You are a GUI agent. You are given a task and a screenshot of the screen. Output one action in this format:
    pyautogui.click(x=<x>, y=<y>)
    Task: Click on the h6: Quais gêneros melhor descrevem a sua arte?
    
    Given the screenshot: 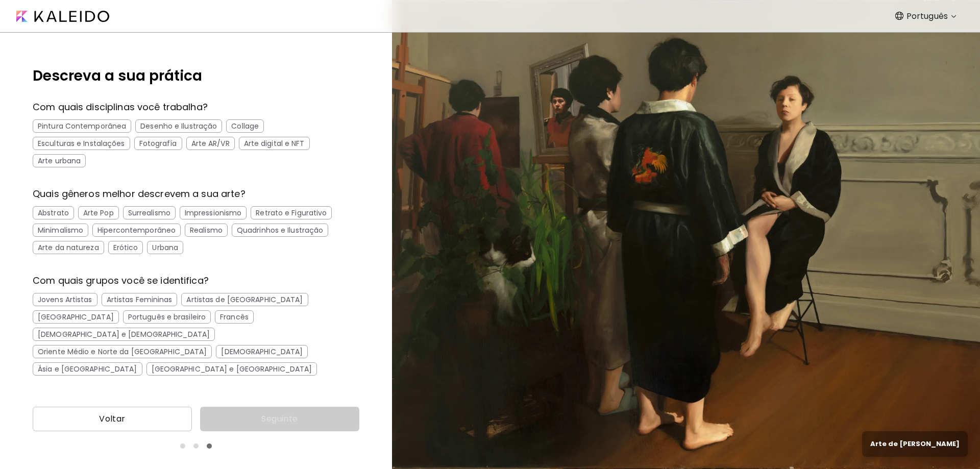 What is the action you would take?
    pyautogui.click(x=196, y=194)
    